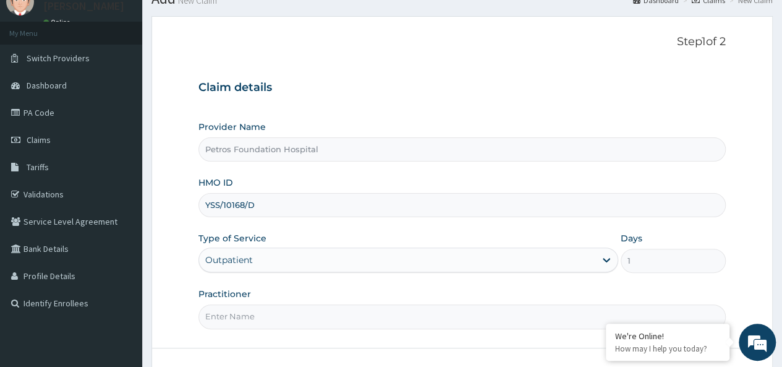  Describe the element at coordinates (462, 205) in the screenshot. I see `input: Enter HMO ID` at that location.